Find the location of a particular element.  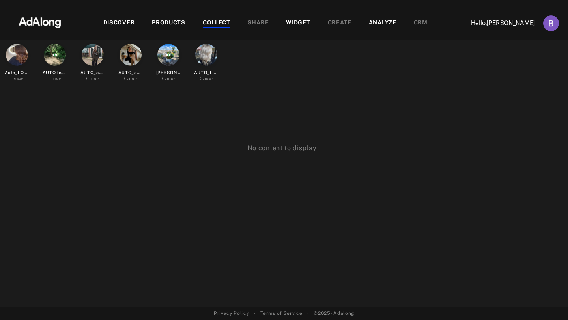

img: 63233d7d88ed69de3c212112c67096b6.png is located at coordinates (40, 22).